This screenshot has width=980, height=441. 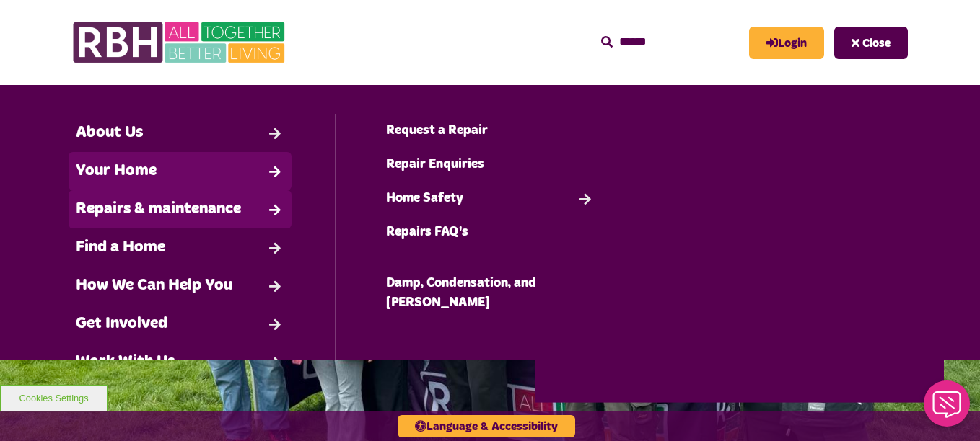 I want to click on a: Your Home, so click(x=180, y=171).